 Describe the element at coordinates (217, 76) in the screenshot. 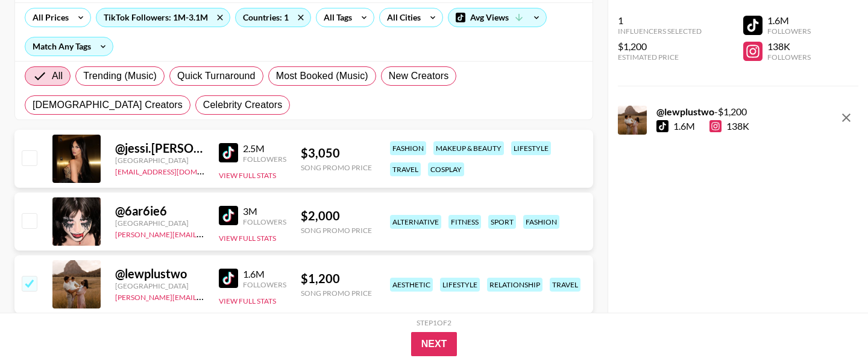

I see `span: Quick Turnaround` at that location.